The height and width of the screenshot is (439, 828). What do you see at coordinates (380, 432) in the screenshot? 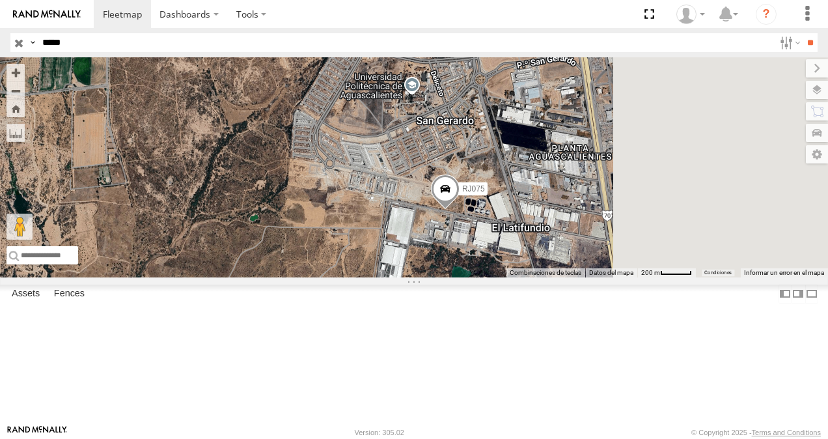
I see `div: Version: 305.02` at bounding box center [380, 432].